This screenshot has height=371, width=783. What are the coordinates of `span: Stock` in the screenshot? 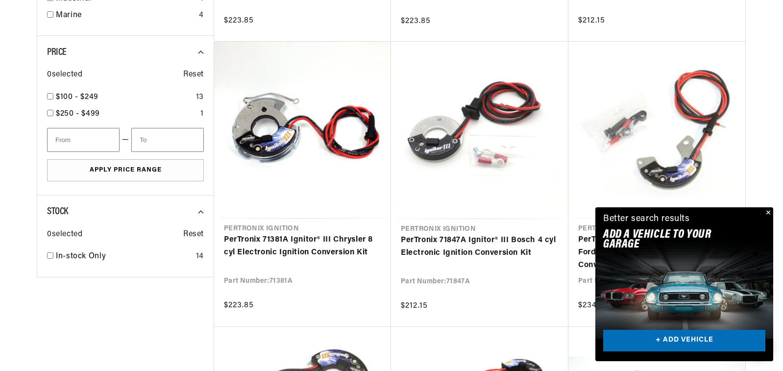 It's located at (57, 212).